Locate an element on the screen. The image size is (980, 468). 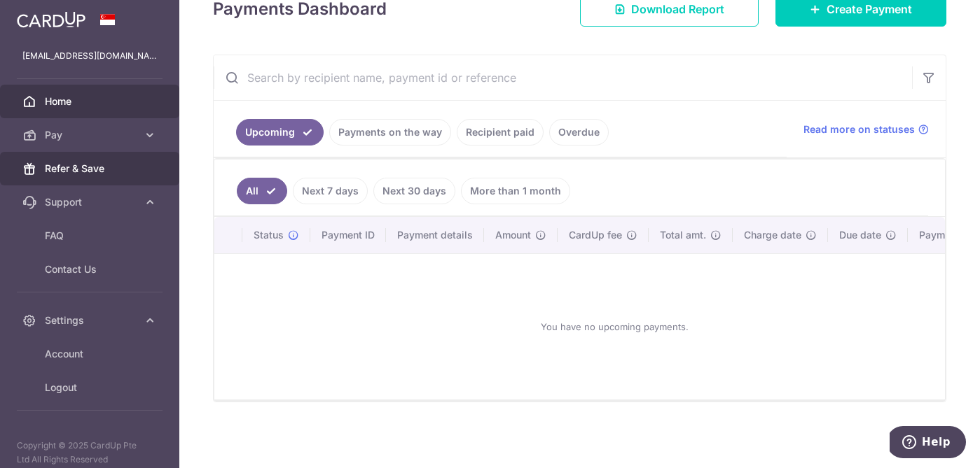
span: Home is located at coordinates (91, 102).